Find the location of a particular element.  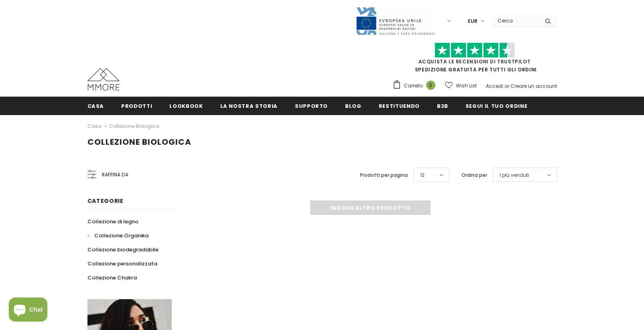

a: Collezione Chakra is located at coordinates (112, 278).